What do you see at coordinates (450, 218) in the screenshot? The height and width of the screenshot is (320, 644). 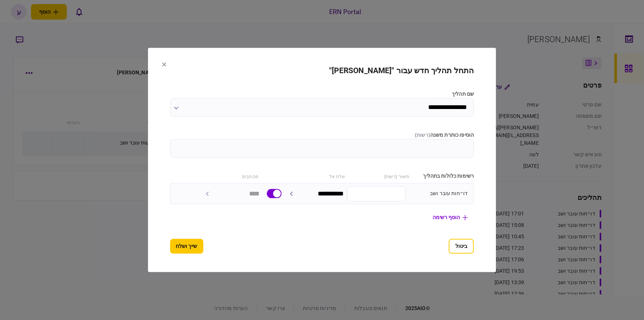 I see `button: הוסף רשימה` at bounding box center [450, 218].